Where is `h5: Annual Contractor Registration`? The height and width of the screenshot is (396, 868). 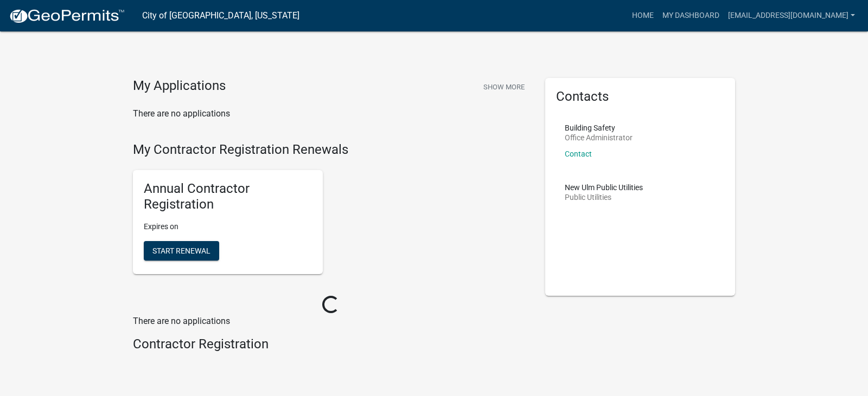 h5: Annual Contractor Registration is located at coordinates (228, 197).